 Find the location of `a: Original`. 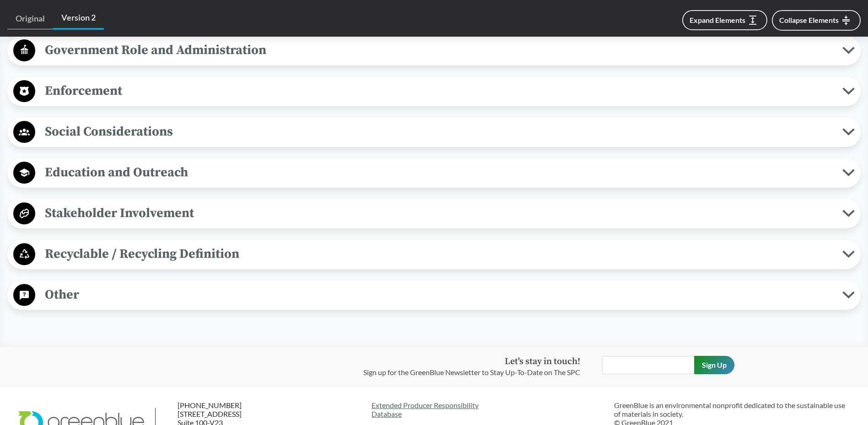

a: Original is located at coordinates (30, 19).